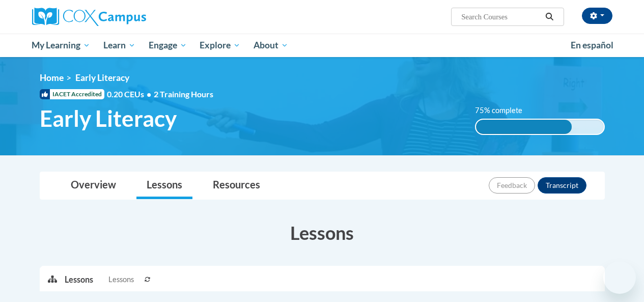 This screenshot has height=302, width=644. Describe the element at coordinates (89, 17) in the screenshot. I see `img: Cox Campus` at that location.